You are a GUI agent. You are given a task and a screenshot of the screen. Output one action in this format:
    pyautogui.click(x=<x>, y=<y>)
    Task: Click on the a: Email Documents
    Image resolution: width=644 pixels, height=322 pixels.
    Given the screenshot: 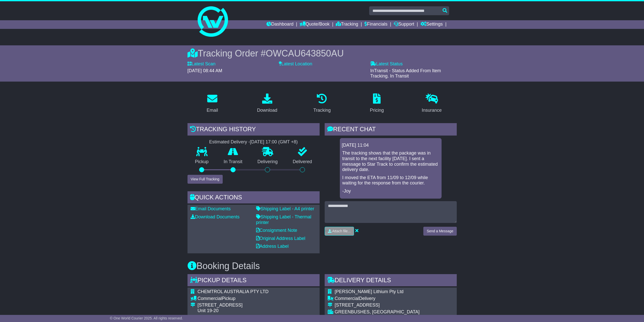 What is the action you would take?
    pyautogui.click(x=211, y=209)
    